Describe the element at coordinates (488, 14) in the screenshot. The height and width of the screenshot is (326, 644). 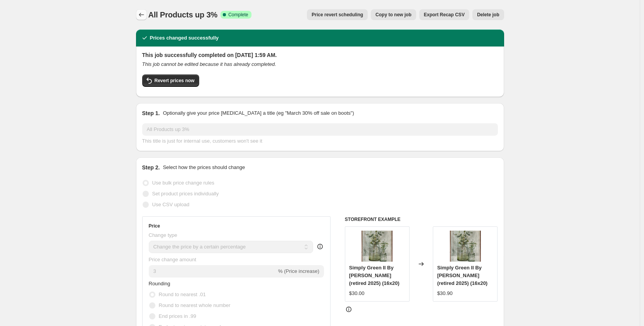
I see `span: Delete job` at that location.